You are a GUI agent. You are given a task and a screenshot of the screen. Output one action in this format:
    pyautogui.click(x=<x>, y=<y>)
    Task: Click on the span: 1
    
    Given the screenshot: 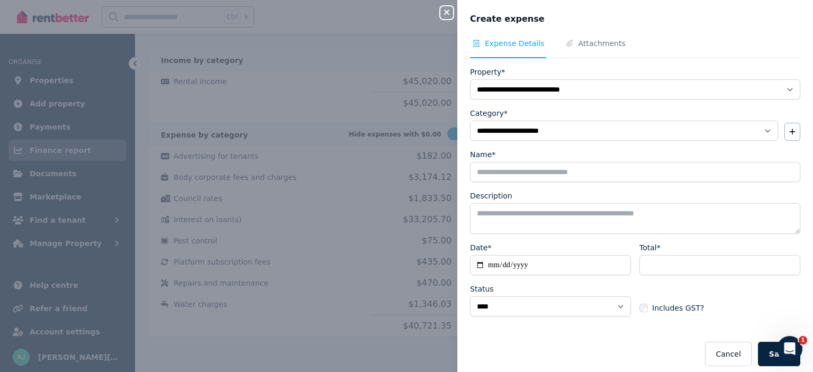 What is the action you would take?
    pyautogui.click(x=803, y=340)
    